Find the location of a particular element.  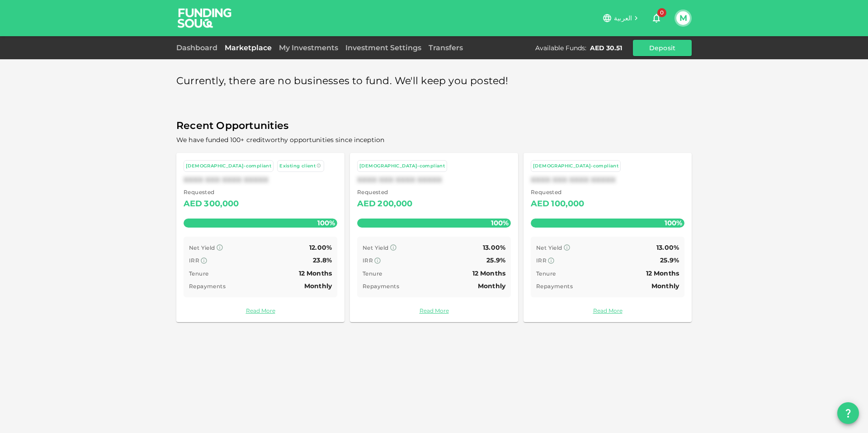

button: 0 is located at coordinates (657, 18).